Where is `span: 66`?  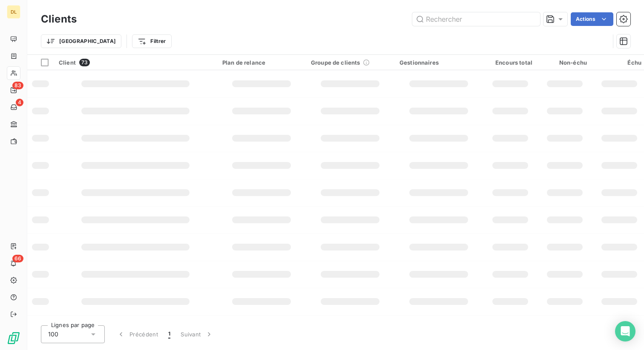
span: 66 is located at coordinates (18, 259).